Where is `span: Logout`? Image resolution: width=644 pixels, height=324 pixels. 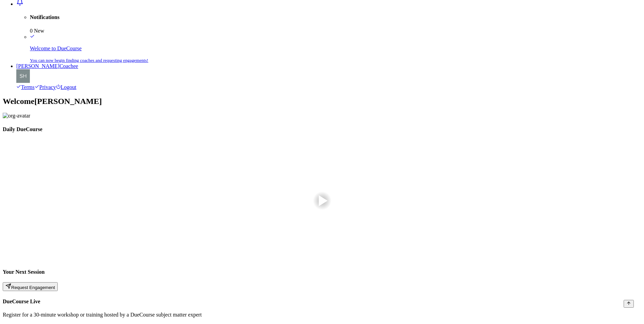 span: Logout is located at coordinates (68, 87).